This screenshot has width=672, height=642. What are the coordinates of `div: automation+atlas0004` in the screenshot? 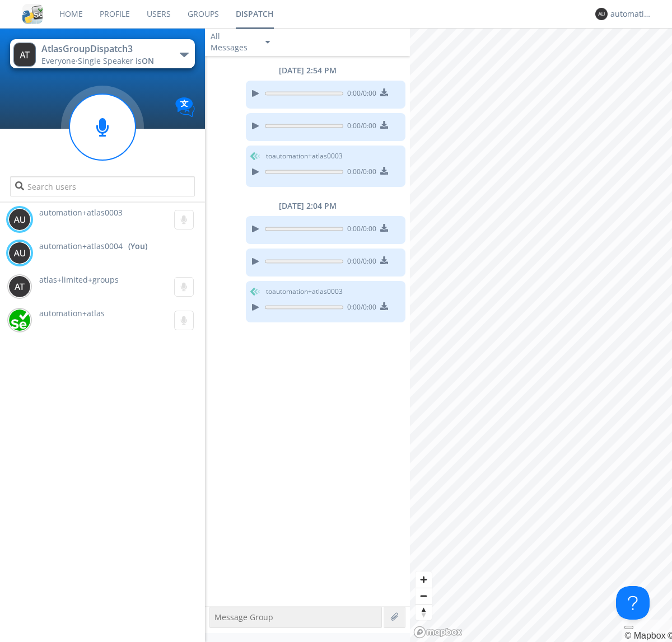 It's located at (631, 14).